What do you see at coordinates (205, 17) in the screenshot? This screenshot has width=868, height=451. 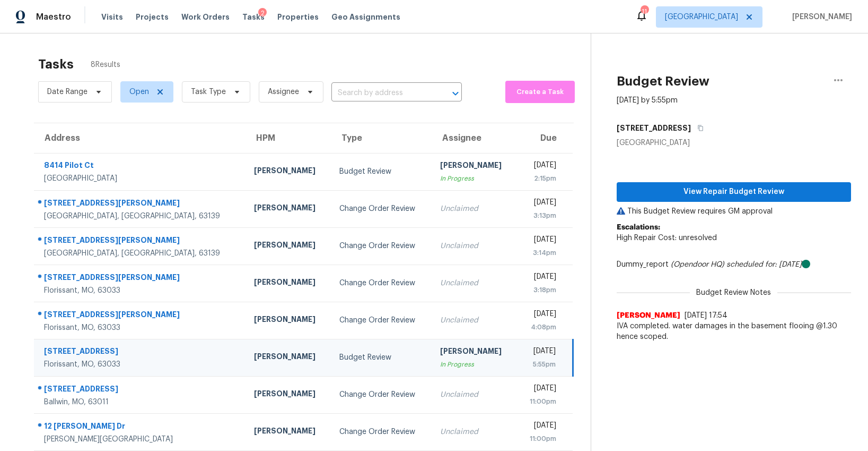 I see `span: Work Orders` at bounding box center [205, 17].